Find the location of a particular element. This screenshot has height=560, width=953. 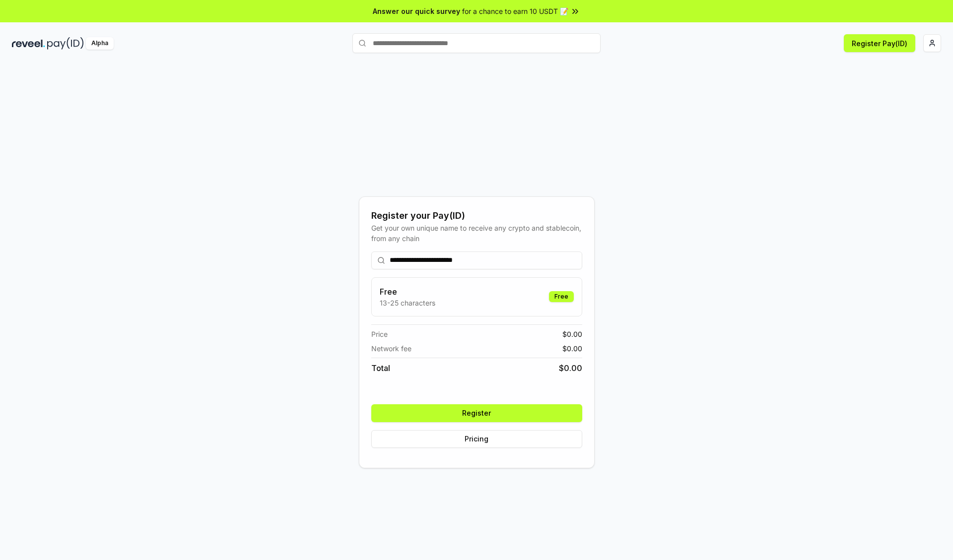

img: reveel_dark is located at coordinates (29, 43).